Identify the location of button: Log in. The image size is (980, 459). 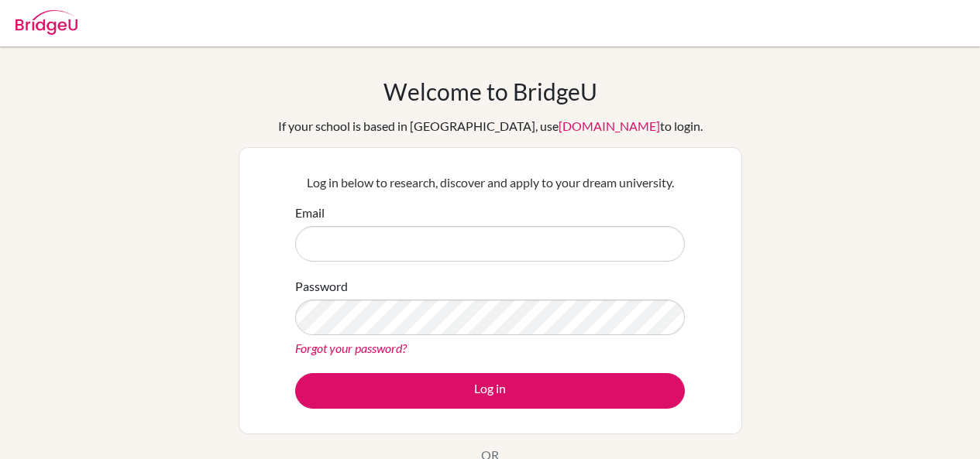
(490, 391).